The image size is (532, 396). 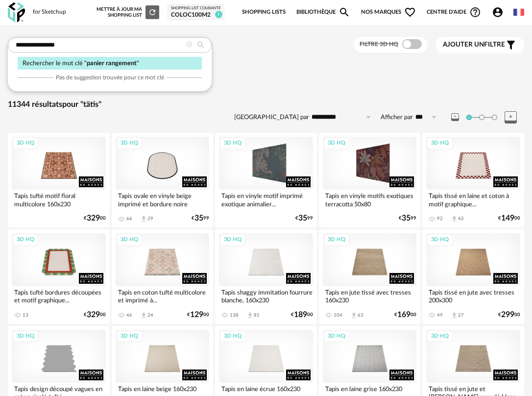 What do you see at coordinates (234, 315) in the screenshot?
I see `div: 138` at bounding box center [234, 315].